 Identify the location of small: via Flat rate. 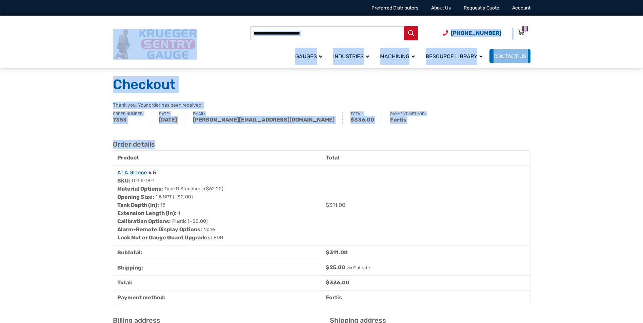
(358, 268).